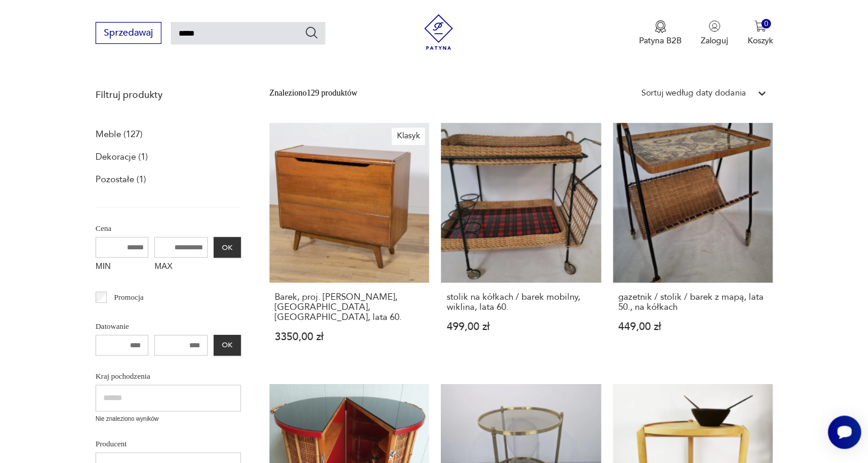 The image size is (868, 463). I want to click on button: Zaloguj, so click(714, 33).